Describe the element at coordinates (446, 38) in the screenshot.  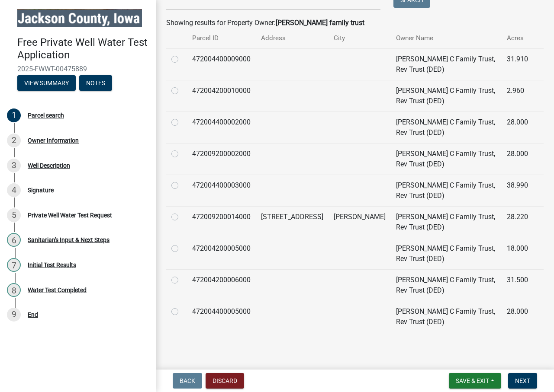
I see `th: Owner Name` at that location.